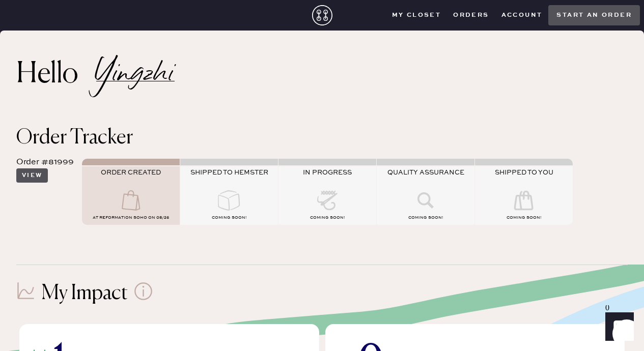 Image resolution: width=644 pixels, height=351 pixels. Describe the element at coordinates (327, 173) in the screenshot. I see `span: IN PROGRESS` at that location.